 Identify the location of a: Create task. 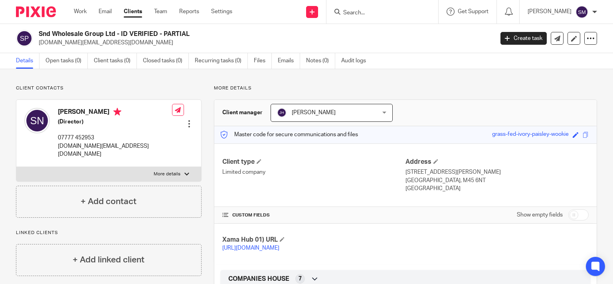
(523, 38).